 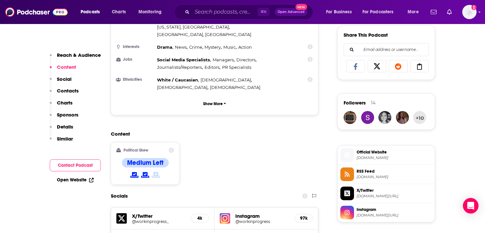 What do you see at coordinates (367, 118) in the screenshot?
I see `a: Alexee` at bounding box center [367, 118].